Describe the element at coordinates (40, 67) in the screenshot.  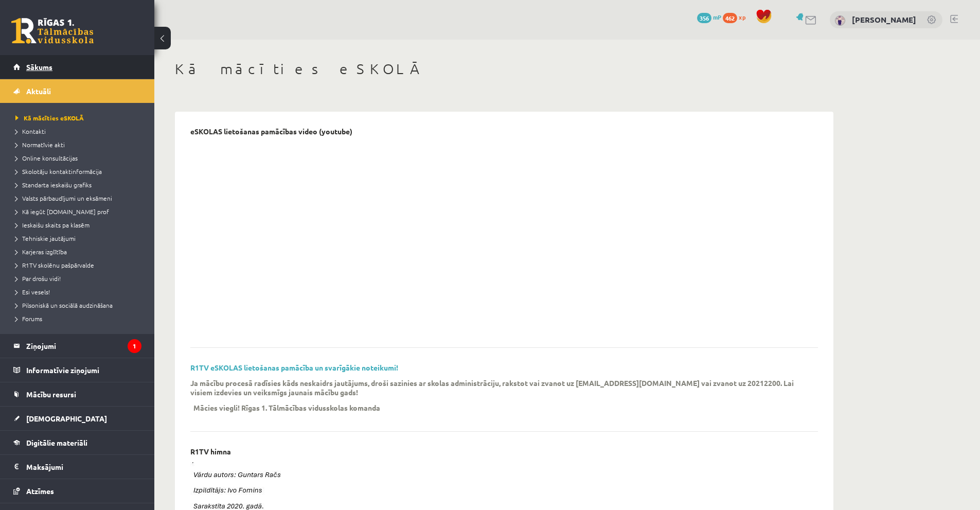
I see `span: Sākums` at that location.